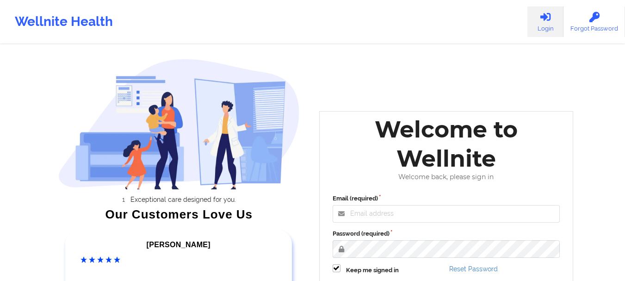 This screenshot has height=281, width=625. What do you see at coordinates (373, 270) in the screenshot?
I see `label: Keep me signed in` at bounding box center [373, 270].